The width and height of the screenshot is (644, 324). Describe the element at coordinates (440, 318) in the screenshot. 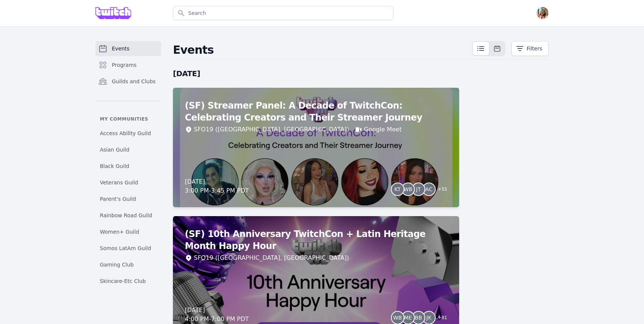

I see `span: + 81` at that location.